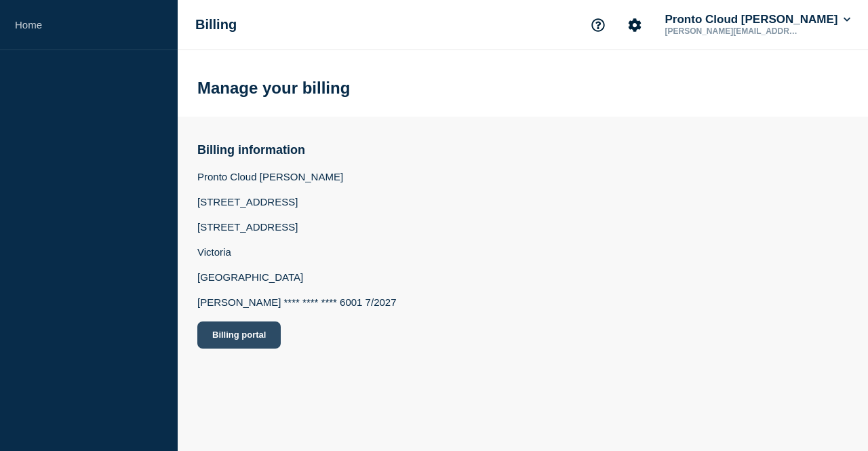 This screenshot has height=451, width=868. What do you see at coordinates (297, 149) in the screenshot?
I see `h2: Billing information` at bounding box center [297, 149].